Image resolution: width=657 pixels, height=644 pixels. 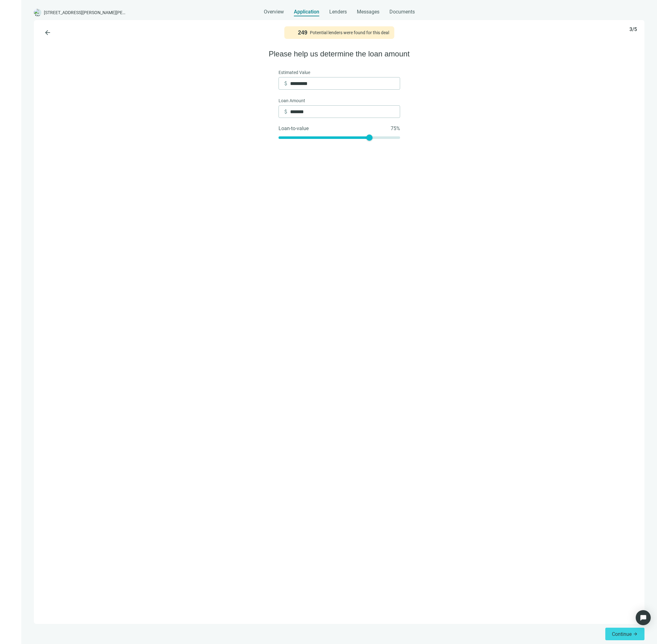 What do you see at coordinates (368, 12) in the screenshot?
I see `span: Messages` at bounding box center [368, 12].